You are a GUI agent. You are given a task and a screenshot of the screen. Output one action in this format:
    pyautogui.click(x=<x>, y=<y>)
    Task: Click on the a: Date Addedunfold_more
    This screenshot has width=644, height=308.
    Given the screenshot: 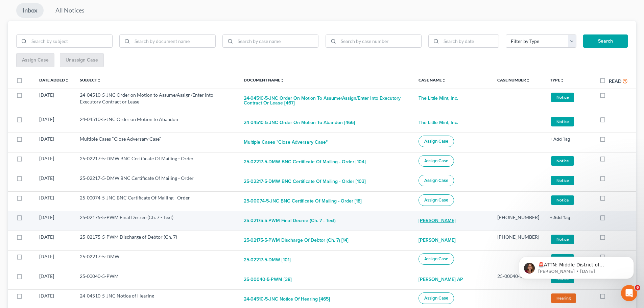 What is the action you would take?
    pyautogui.click(x=54, y=80)
    